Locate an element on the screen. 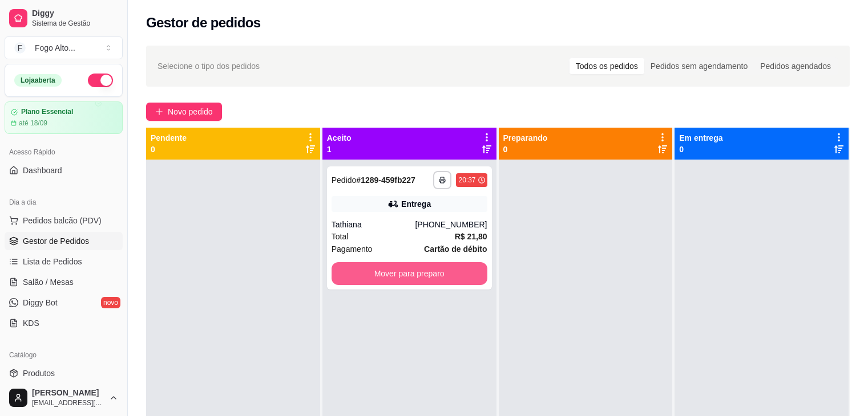  button: Mover para preparo is located at coordinates (409, 274).